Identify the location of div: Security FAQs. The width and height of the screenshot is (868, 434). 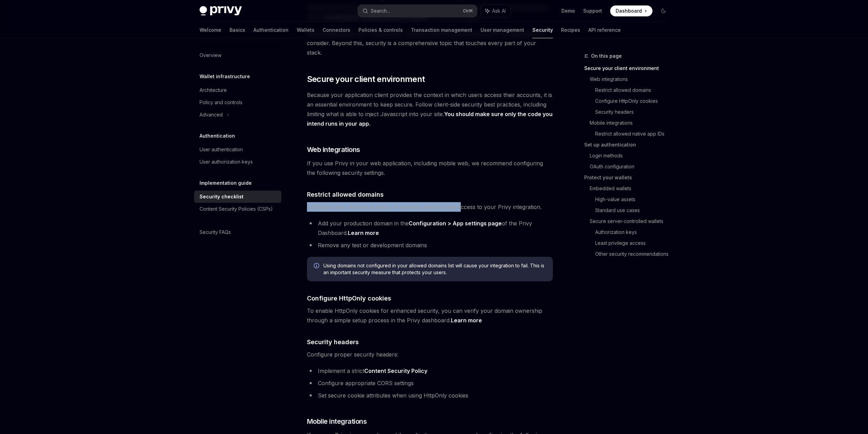
(215, 232).